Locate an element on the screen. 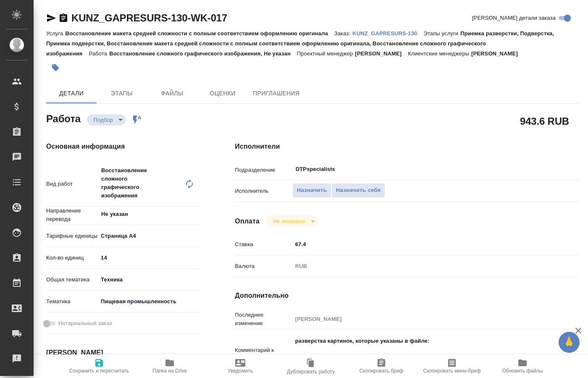 The image size is (588, 378). p: Направление перевода is located at coordinates (72, 215).